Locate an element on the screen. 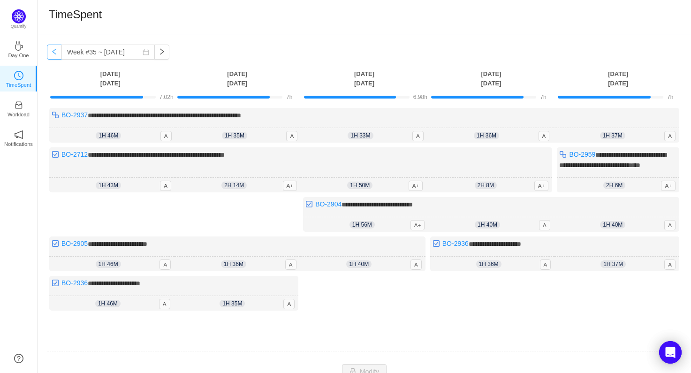 The height and width of the screenshot is (373, 691). a: BO-2904 is located at coordinates (328, 204).